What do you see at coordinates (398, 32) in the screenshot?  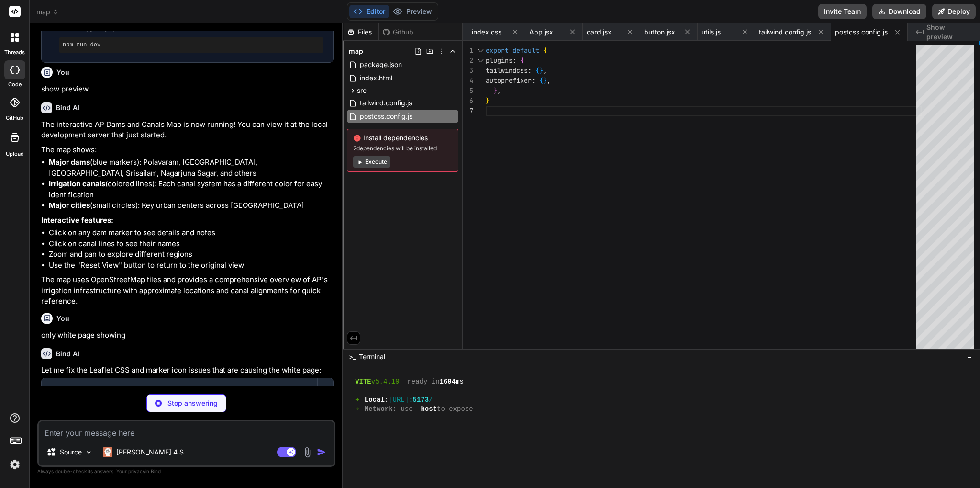 I see `div: Github` at bounding box center [398, 32].